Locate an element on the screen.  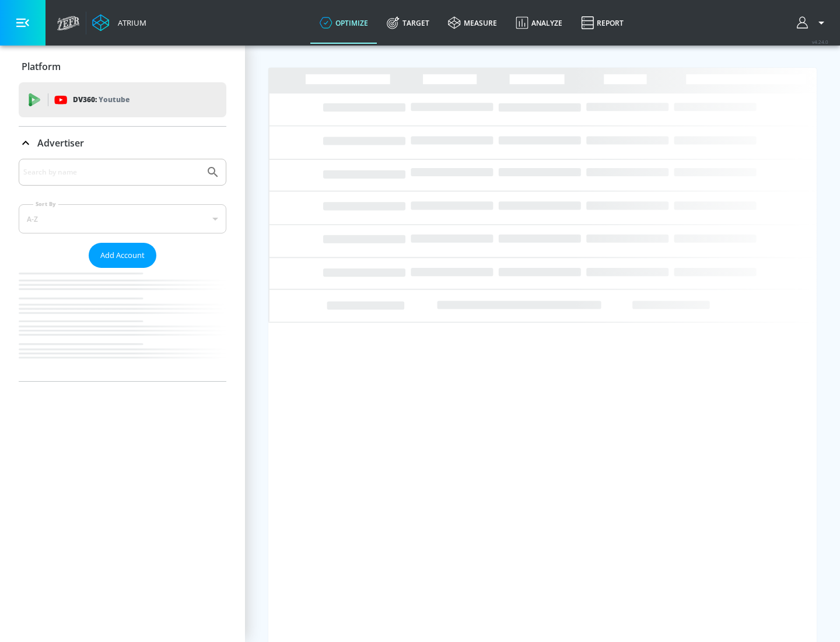
div: DV360: Youtube is located at coordinates (122, 100).